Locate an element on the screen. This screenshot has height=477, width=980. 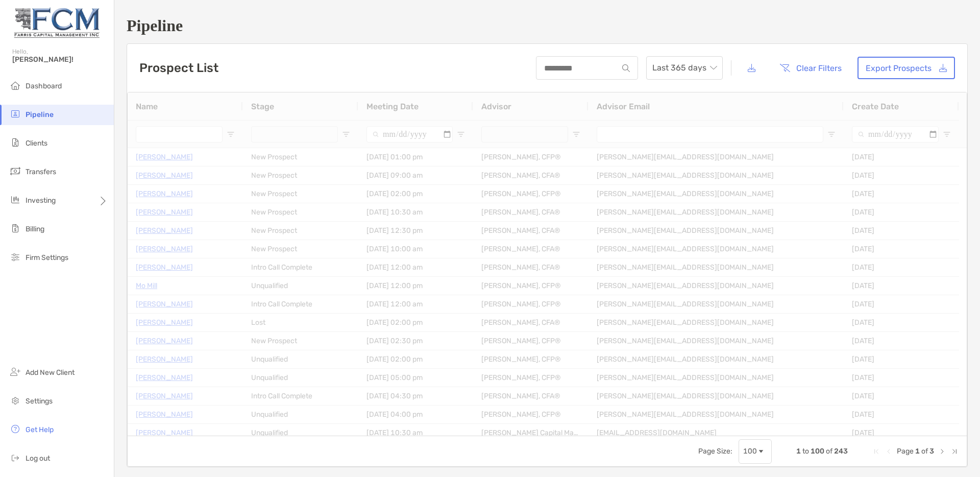
span: to is located at coordinates (805, 451).